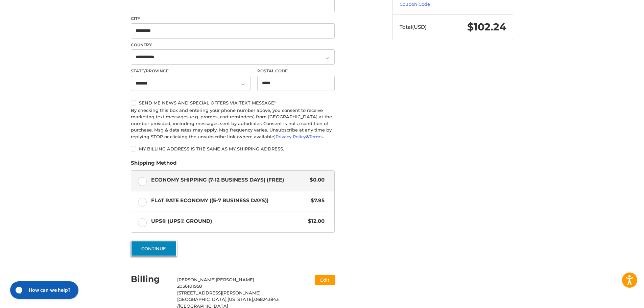 Image resolution: width=644 pixels, height=308 pixels. I want to click on label: Country, so click(233, 45).